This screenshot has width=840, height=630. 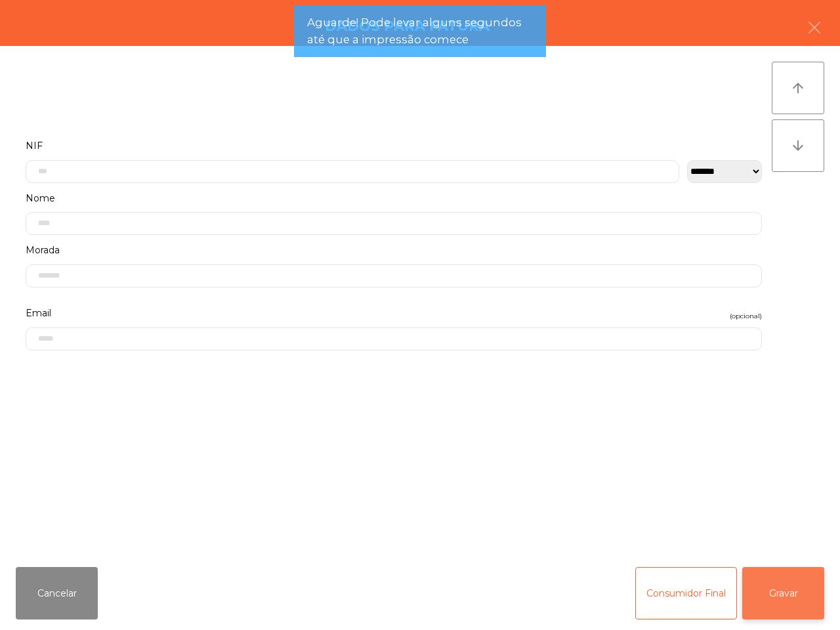 What do you see at coordinates (798, 88) in the screenshot?
I see `button: arrow_upward` at bounding box center [798, 88].